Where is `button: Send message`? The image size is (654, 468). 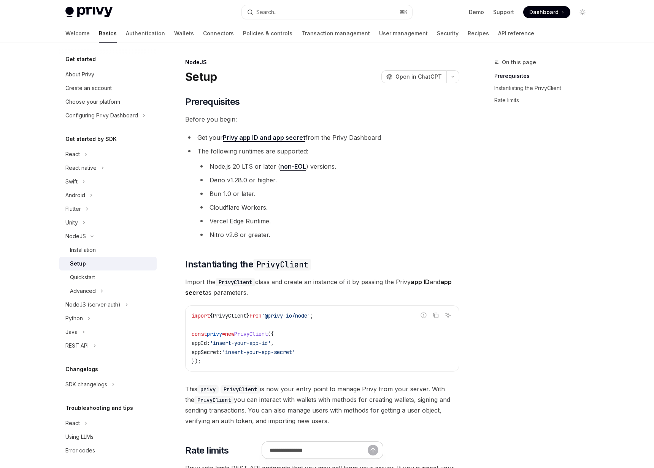 button: Send message is located at coordinates (373, 450).